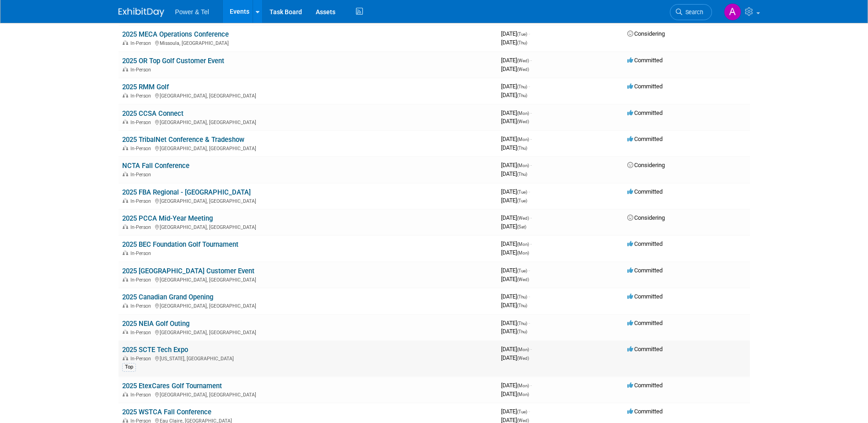  I want to click on a: 2025 NEIA Golf Outing, so click(156, 324).